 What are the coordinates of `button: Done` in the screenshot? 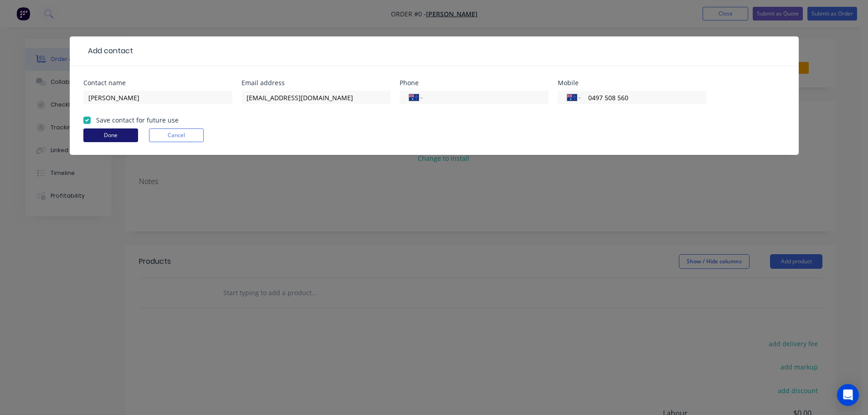 It's located at (111, 136).